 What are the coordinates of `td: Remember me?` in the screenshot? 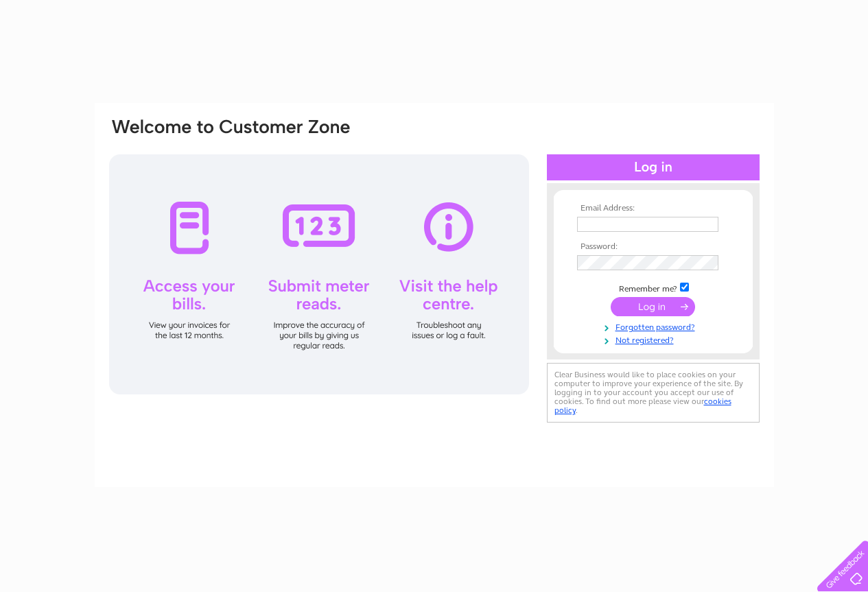 It's located at (653, 288).